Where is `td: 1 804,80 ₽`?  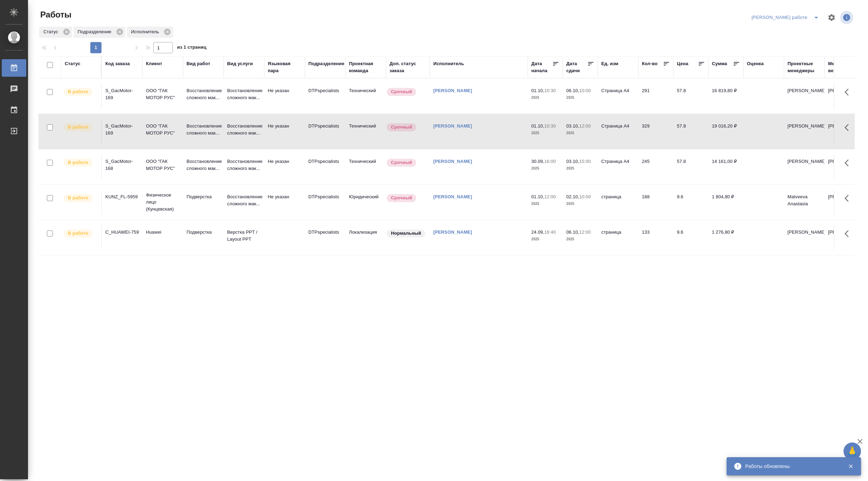 td: 1 804,80 ₽ is located at coordinates (726, 202).